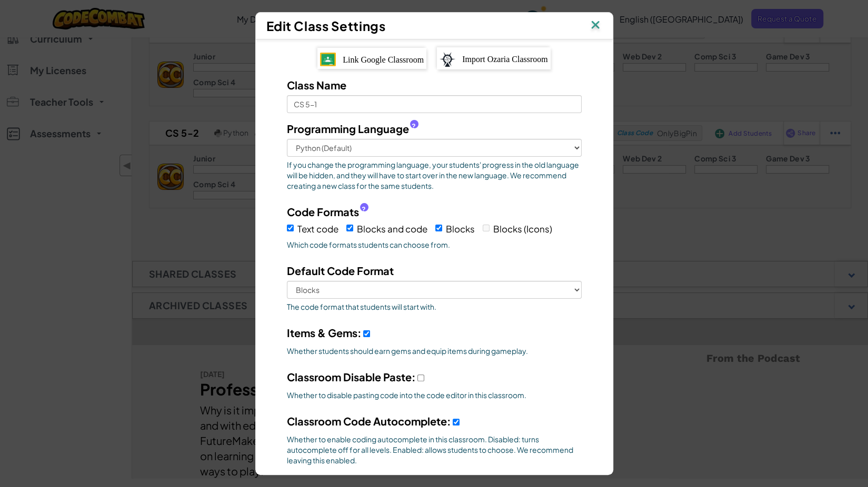 The width and height of the screenshot is (868, 487). I want to click on input: Blocks, so click(438, 228).